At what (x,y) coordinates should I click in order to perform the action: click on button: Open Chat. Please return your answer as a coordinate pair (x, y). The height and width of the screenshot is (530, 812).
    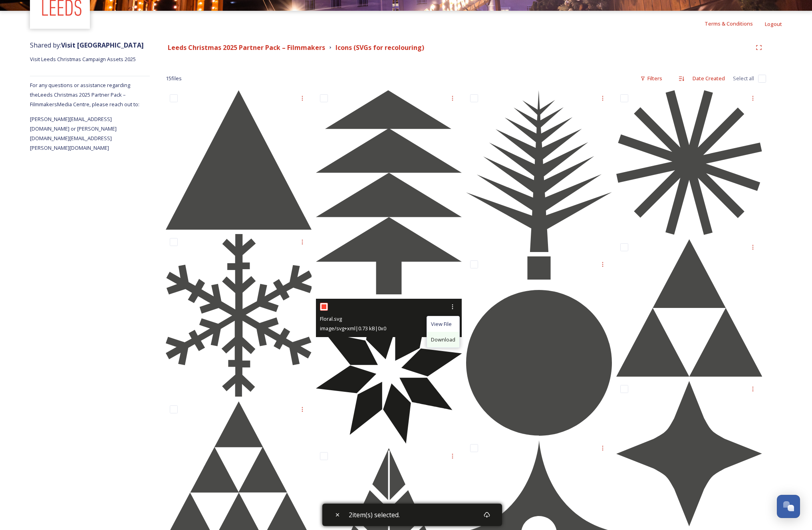
    Looking at the image, I should click on (788, 506).